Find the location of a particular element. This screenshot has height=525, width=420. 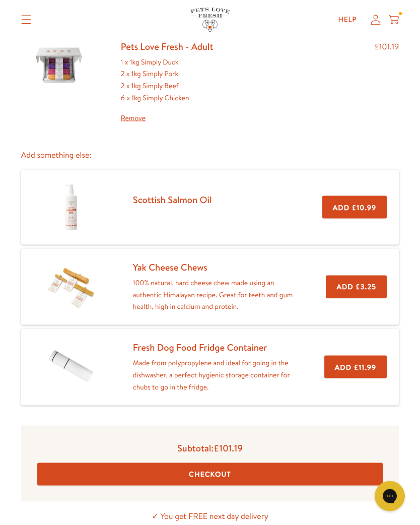

div: £101.19 is located at coordinates (387, 82).